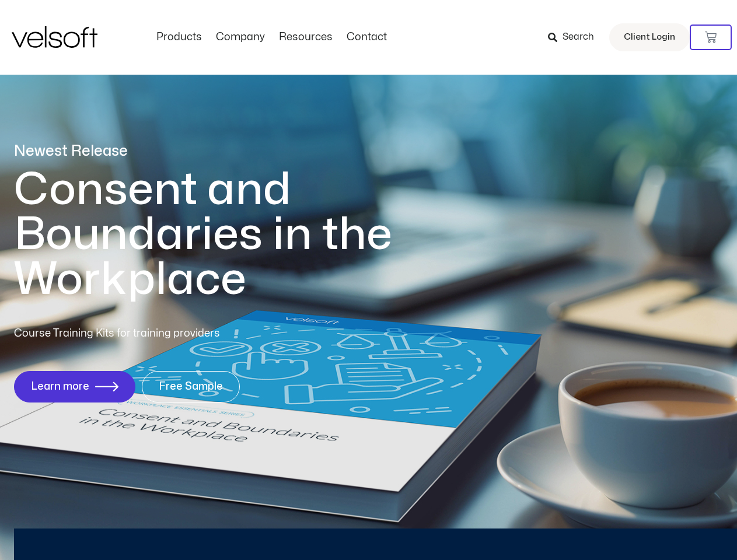 The image size is (737, 560). Describe the element at coordinates (575, 38) in the screenshot. I see `a: Search` at that location.